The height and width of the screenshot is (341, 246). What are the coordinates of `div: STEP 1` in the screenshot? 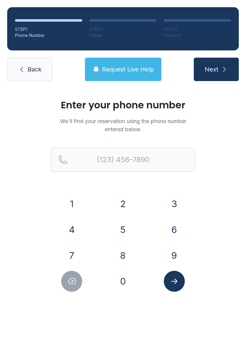 It's located at (49, 29).